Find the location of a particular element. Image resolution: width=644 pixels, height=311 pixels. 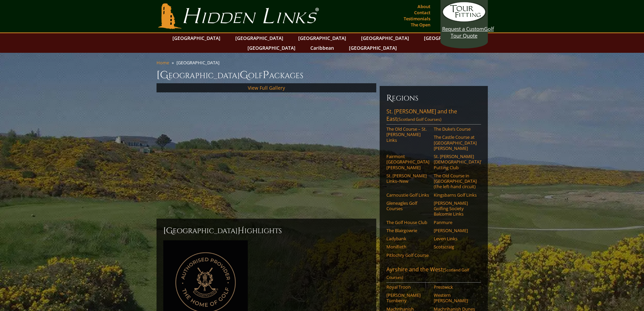

a: Gleneagles Golf Courses is located at coordinates (408, 206).